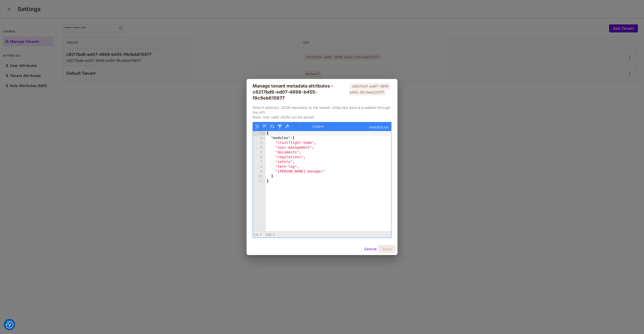 The image size is (644, 334). What do you see at coordinates (300, 92) in the screenshot?
I see `div: Manage tenant metadata attributes - c8217bd9-ed07-4898-b455-f9c9eb615977` at bounding box center [300, 92].